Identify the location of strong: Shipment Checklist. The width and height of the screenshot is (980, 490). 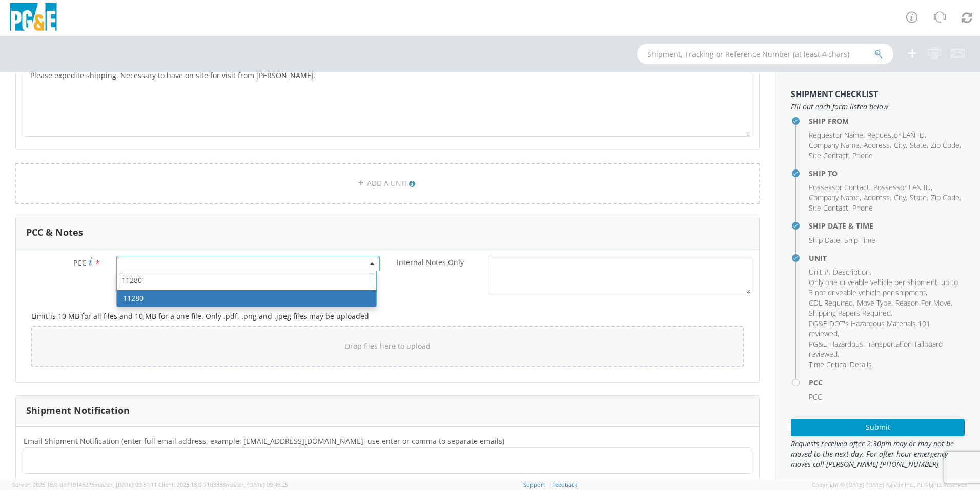
(835, 94).